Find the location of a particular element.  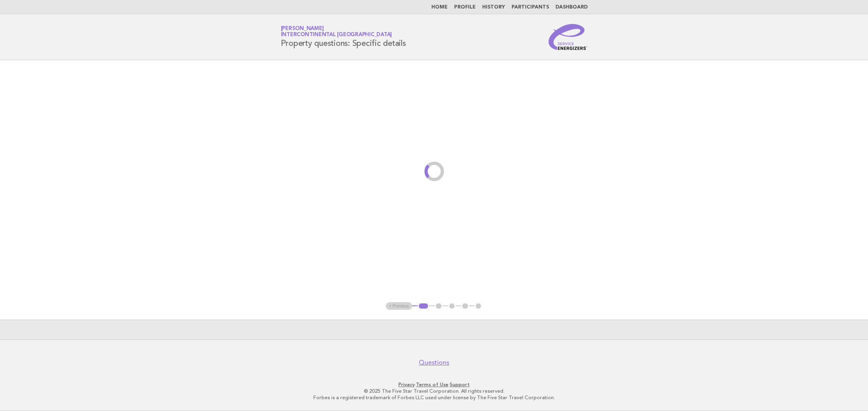

a: History is located at coordinates (494, 7).